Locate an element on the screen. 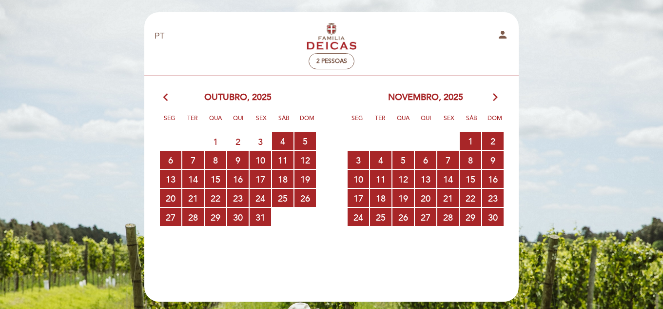 This screenshot has width=663, height=309. i: arrow_back_ios is located at coordinates (168, 98).